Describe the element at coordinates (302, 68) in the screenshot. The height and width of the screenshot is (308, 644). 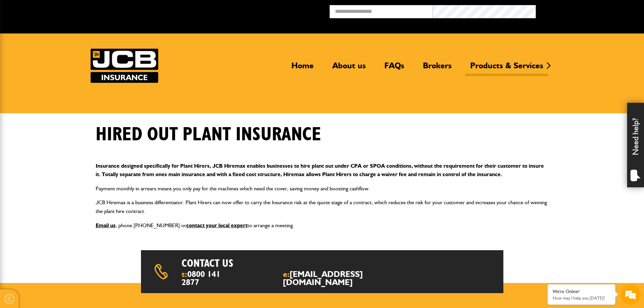
I see `a: Home` at that location.